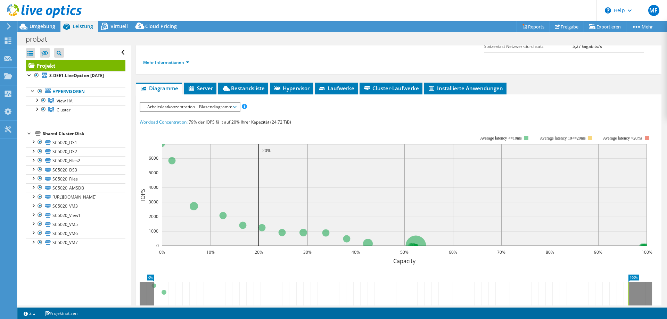 Image resolution: width=667 pixels, height=319 pixels. I want to click on a: SC5020_DS3, so click(76, 170).